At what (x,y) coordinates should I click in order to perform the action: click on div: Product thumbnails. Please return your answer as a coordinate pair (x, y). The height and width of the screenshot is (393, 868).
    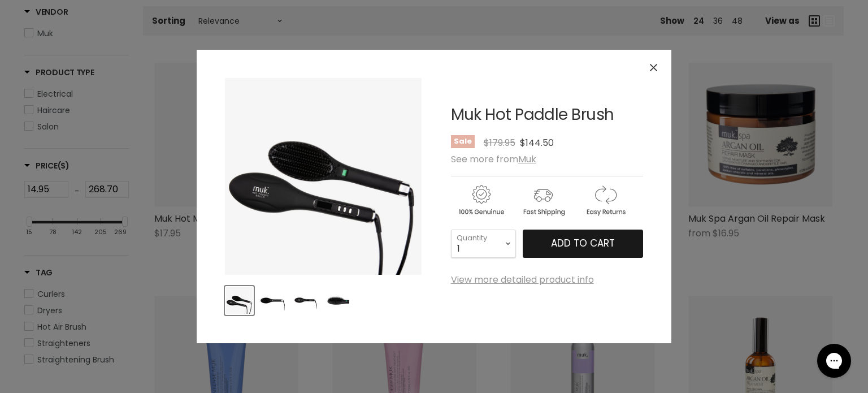
    Looking at the image, I should click on (324, 299).